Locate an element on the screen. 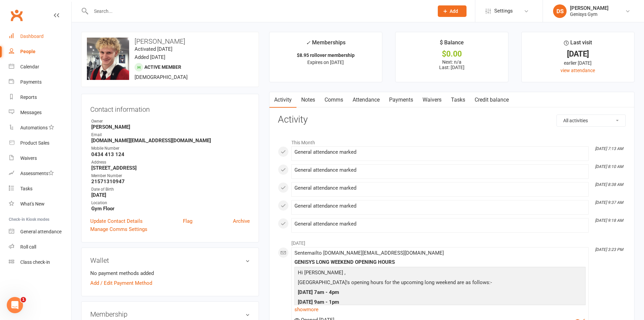 This screenshot has width=644, height=320. span: Settings is located at coordinates (503, 11).